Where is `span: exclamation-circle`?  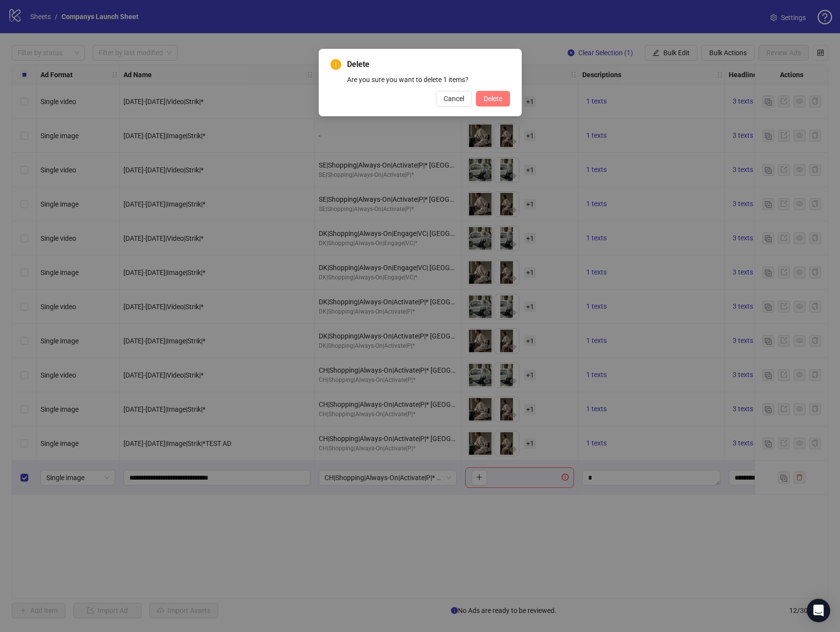 span: exclamation-circle is located at coordinates (336, 64).